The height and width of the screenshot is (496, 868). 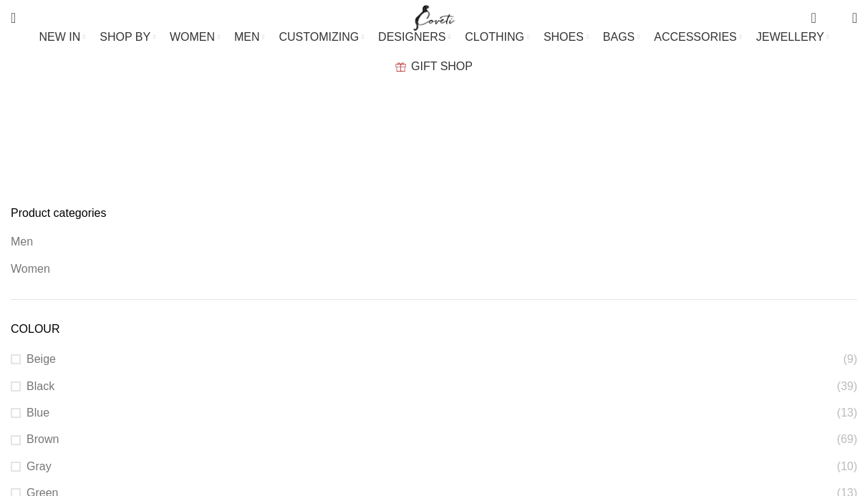 I want to click on a: MEN, so click(x=249, y=37).